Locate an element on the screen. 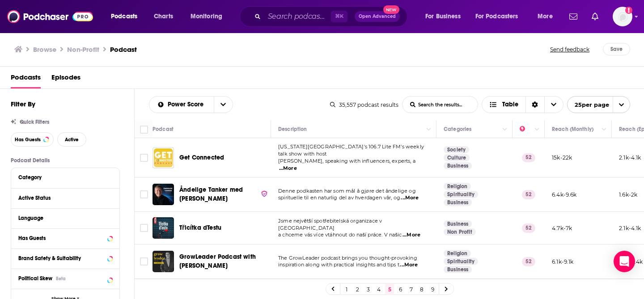 The width and height of the screenshot is (644, 299). span: Political Skew is located at coordinates (35, 278).